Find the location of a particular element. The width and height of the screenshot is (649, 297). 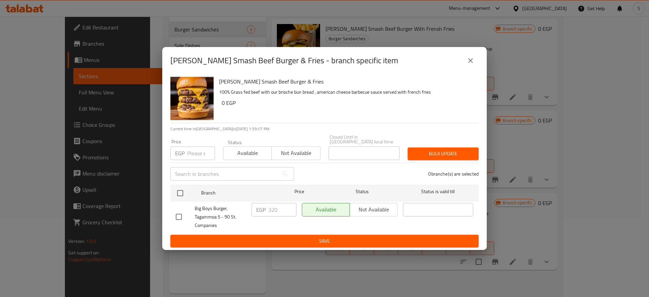

span: Status is valid till is located at coordinates (438, 191).